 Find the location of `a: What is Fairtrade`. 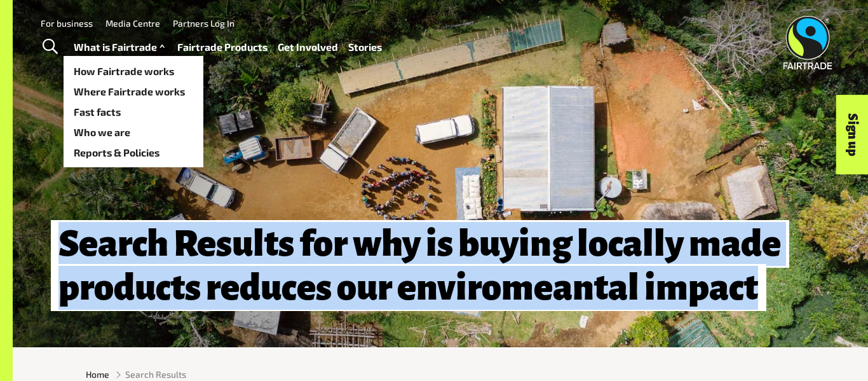

a: What is Fairtrade is located at coordinates (121, 47).